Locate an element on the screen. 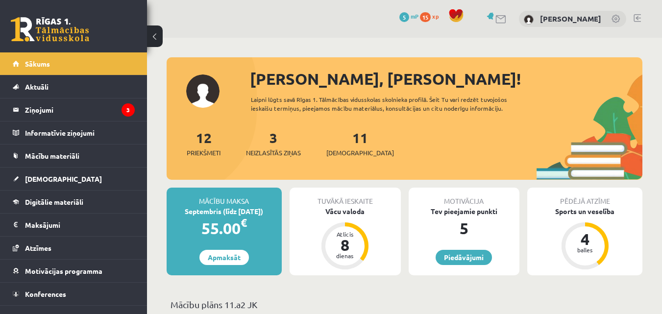  a: Konferences is located at coordinates (74, 294).